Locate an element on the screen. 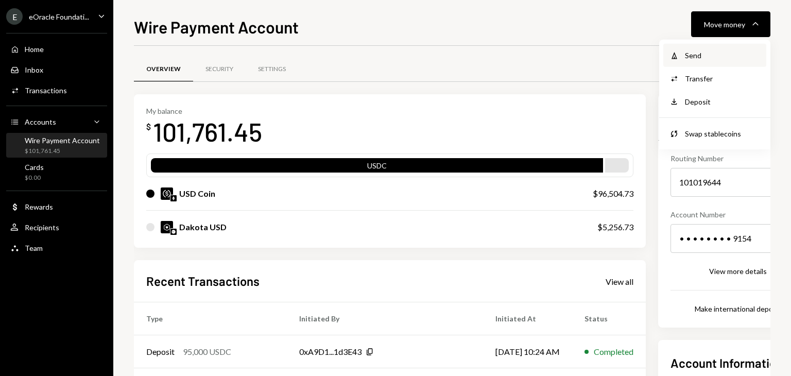 Image resolution: width=791 pixels, height=376 pixels. div: Transactions is located at coordinates (46, 90).